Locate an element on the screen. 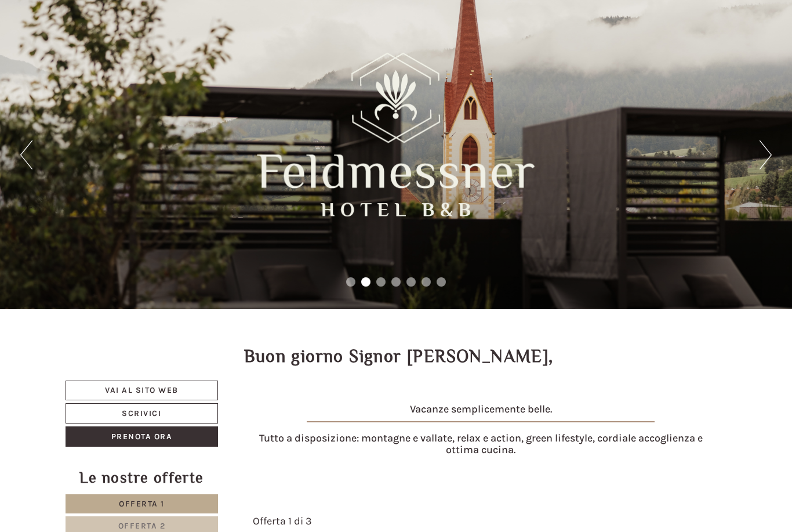 This screenshot has height=532, width=792. div: Hotel B&B Feldmessner is located at coordinates (100, 38).